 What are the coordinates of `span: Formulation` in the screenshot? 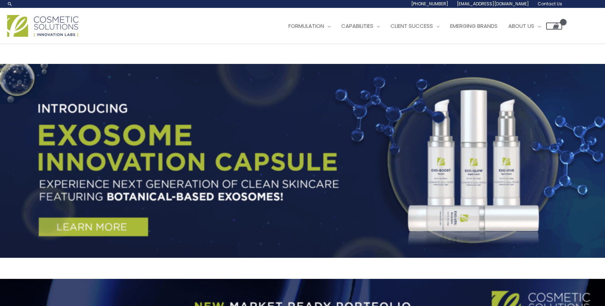 It's located at (306, 26).